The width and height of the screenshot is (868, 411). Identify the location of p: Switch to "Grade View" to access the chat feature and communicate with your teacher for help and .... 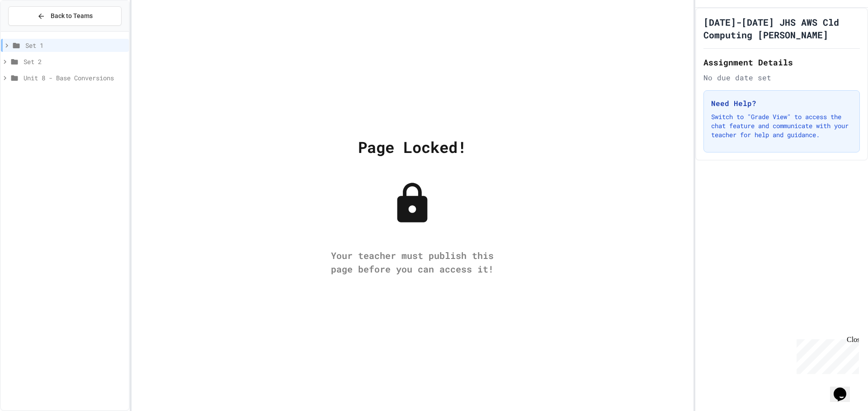
(781, 126).